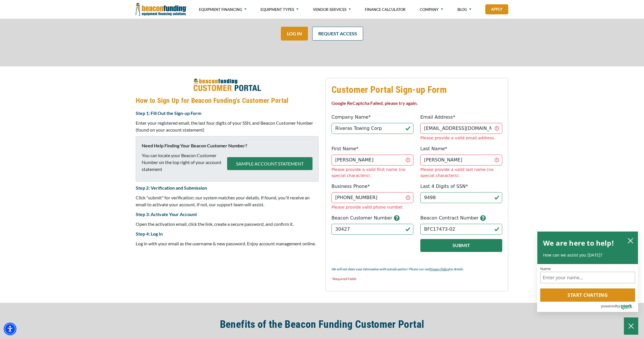  What do you see at coordinates (10, 329) in the screenshot?
I see `div: Accessibility Menu` at bounding box center [10, 329].